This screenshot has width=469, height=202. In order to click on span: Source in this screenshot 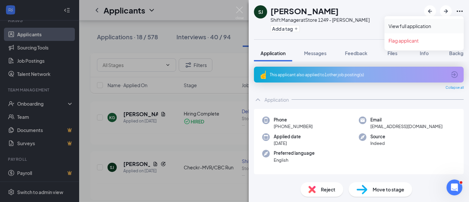, I will do `click(378, 137)`.